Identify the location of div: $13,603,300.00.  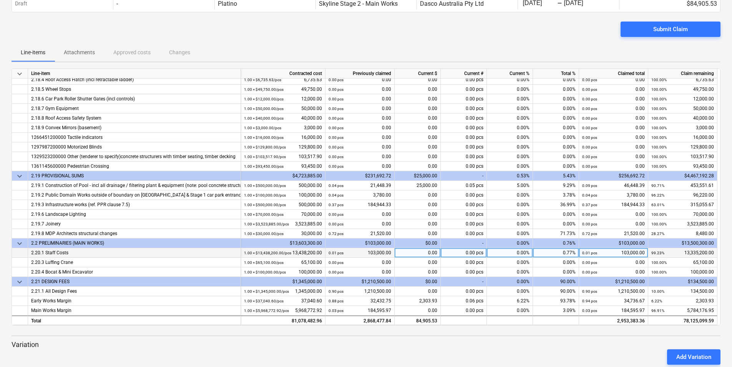
(283, 243).